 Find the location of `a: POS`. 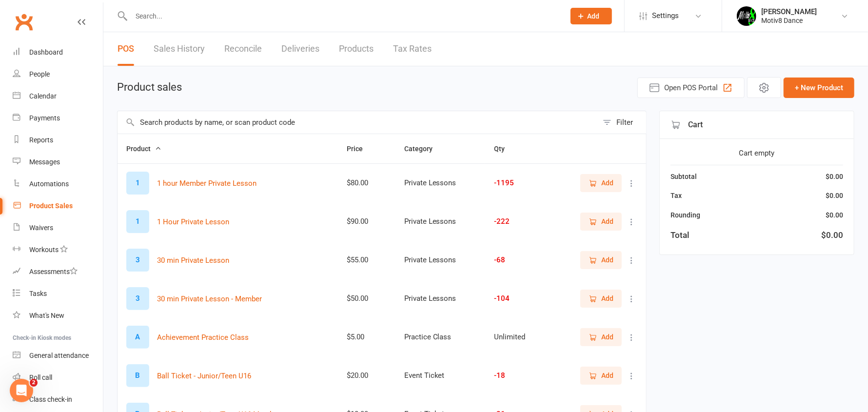

a: POS is located at coordinates (126, 49).